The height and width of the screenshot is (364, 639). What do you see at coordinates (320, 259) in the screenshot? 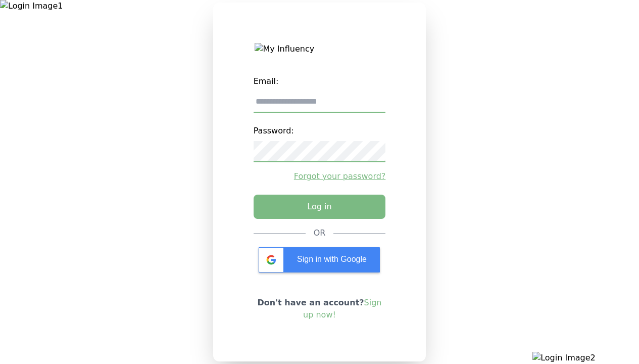
I see `div: Sign in with Google` at bounding box center [320, 259].